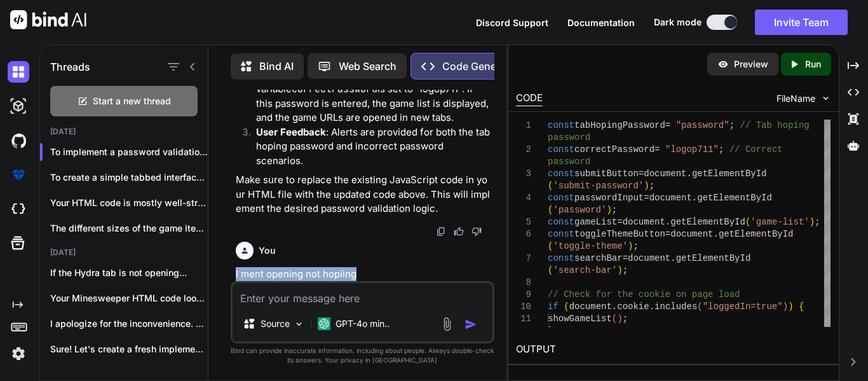 Image resolution: width=868 pixels, height=381 pixels. I want to click on span: FileName, so click(796, 99).